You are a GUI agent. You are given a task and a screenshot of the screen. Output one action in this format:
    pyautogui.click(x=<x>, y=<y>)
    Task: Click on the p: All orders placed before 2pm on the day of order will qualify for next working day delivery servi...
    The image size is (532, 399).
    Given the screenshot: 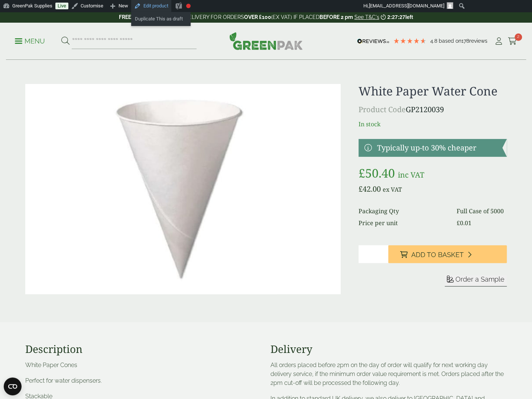 What is the action you would take?
    pyautogui.click(x=388, y=374)
    